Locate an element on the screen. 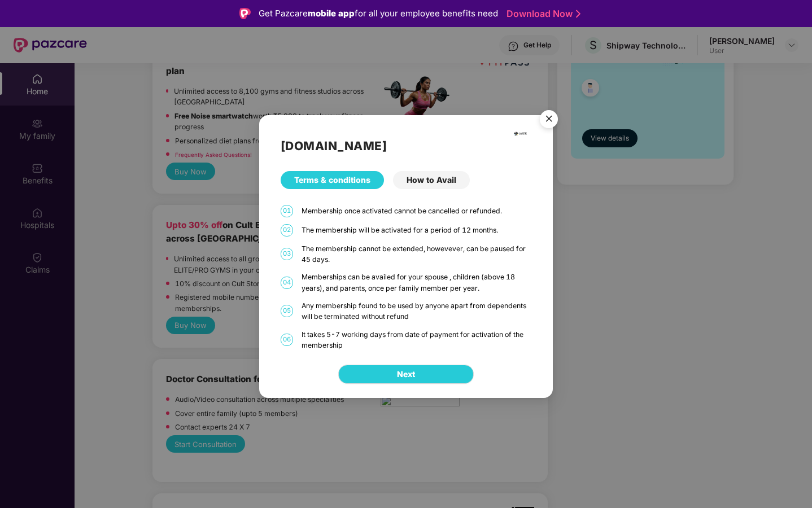 The width and height of the screenshot is (812, 508). button: Next is located at coordinates (406, 375).